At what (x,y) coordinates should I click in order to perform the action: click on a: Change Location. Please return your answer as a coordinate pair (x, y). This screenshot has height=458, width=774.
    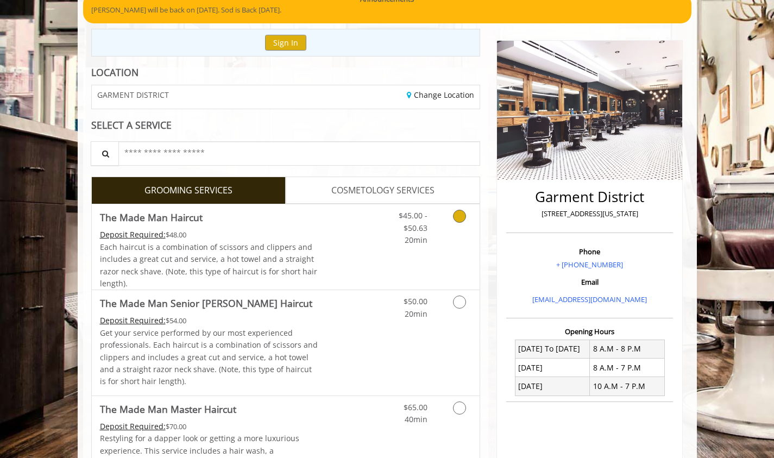
    Looking at the image, I should click on (441, 95).